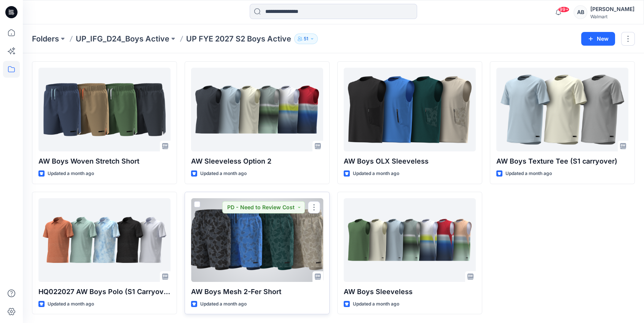 The height and width of the screenshot is (323, 644). What do you see at coordinates (104, 110) in the screenshot?
I see `a: AW Boys Woven Stretch Short` at bounding box center [104, 110].